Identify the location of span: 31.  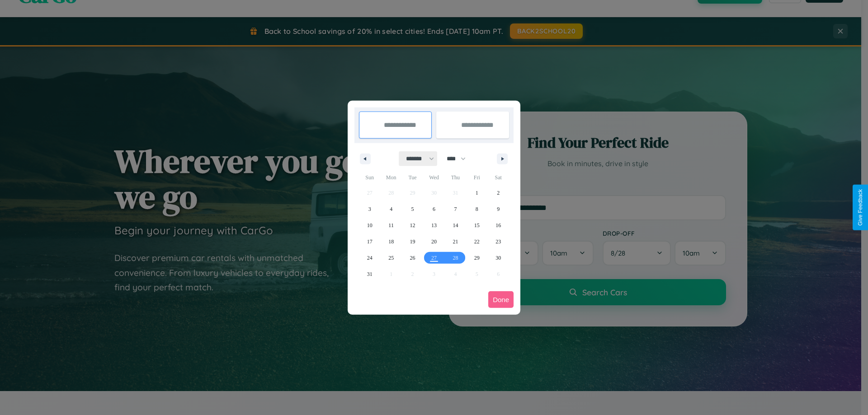
(370, 274).